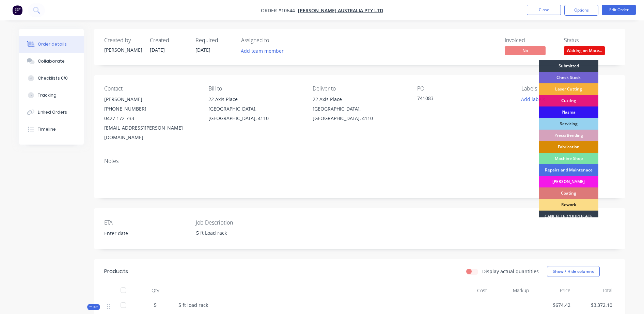  Describe the element at coordinates (581, 10) in the screenshot. I see `button: Options` at that location.